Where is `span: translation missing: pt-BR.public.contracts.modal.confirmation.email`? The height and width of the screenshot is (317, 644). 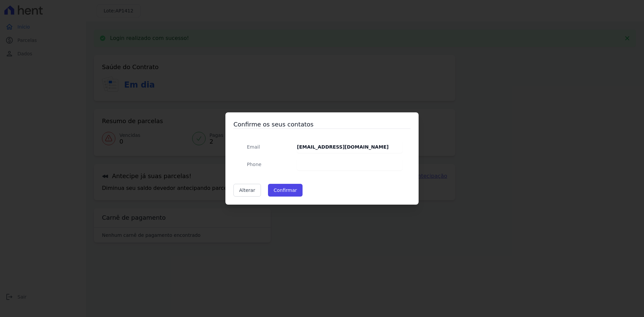
span: translation missing: pt-BR.public.contracts.modal.confirmation.email is located at coordinates (253, 147).